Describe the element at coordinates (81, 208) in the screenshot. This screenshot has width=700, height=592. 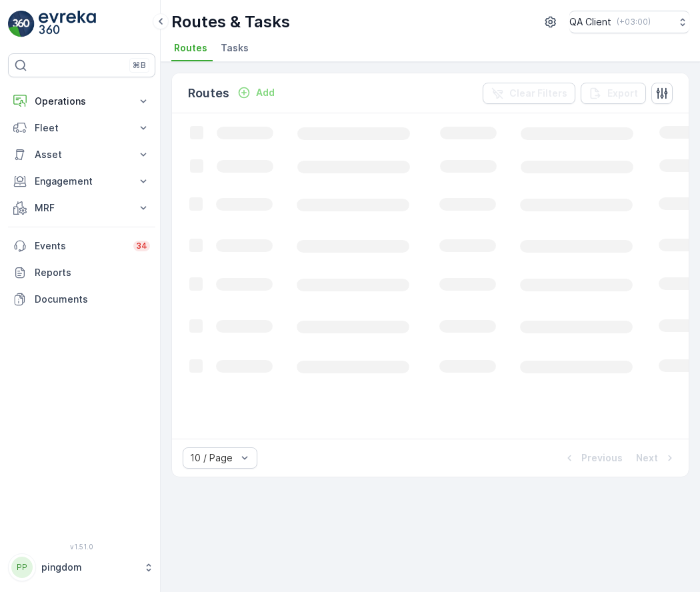
I see `p: MRF` at that location.